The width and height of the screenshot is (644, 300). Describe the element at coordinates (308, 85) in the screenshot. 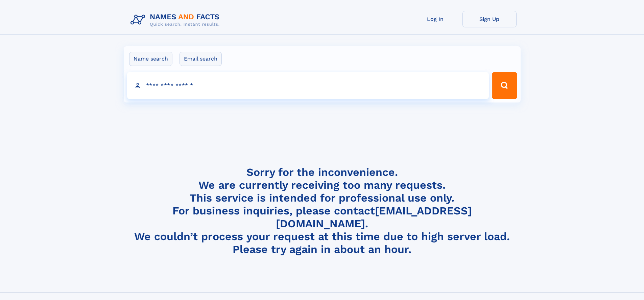

I see `input: search input` at that location.